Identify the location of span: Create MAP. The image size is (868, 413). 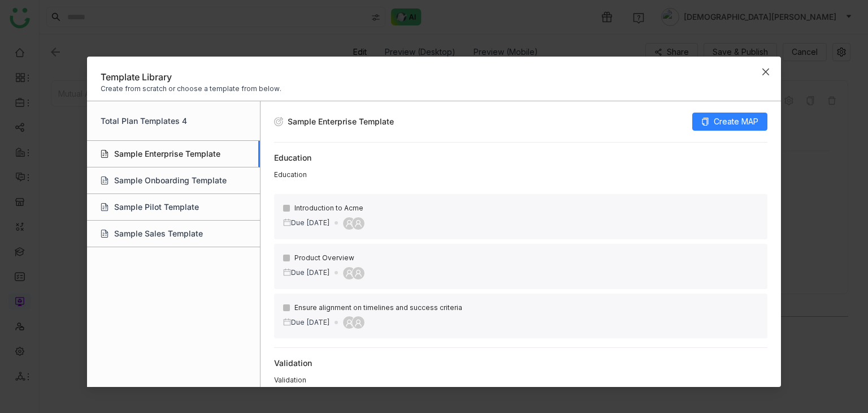
(736, 121).